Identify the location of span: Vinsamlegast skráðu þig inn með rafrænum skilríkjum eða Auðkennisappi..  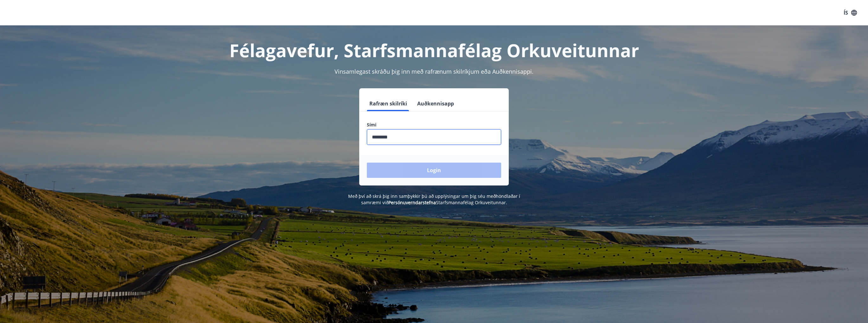
(434, 71).